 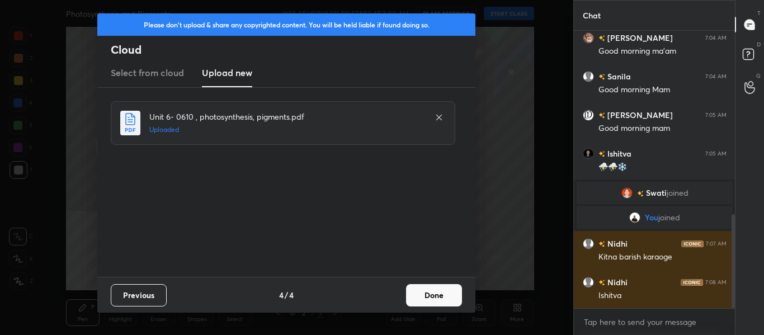 I want to click on h5: Uploaded, so click(x=287, y=130).